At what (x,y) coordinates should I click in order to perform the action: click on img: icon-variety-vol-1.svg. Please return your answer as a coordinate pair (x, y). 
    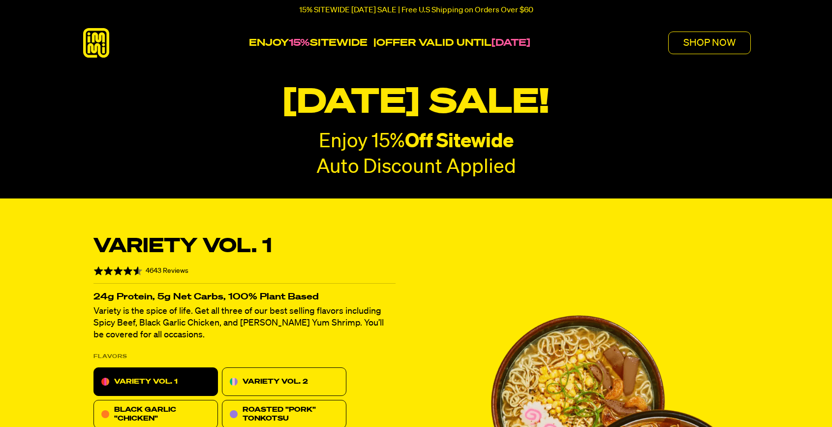
    Looking at the image, I should click on (105, 381).